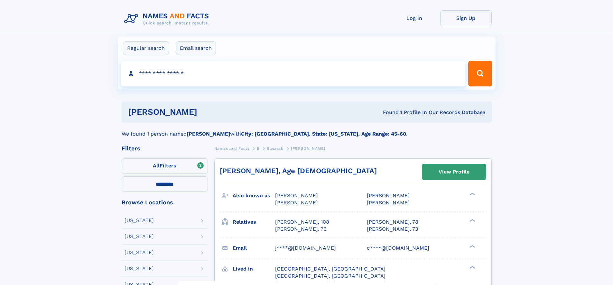  I want to click on div: View Profile, so click(454, 172).